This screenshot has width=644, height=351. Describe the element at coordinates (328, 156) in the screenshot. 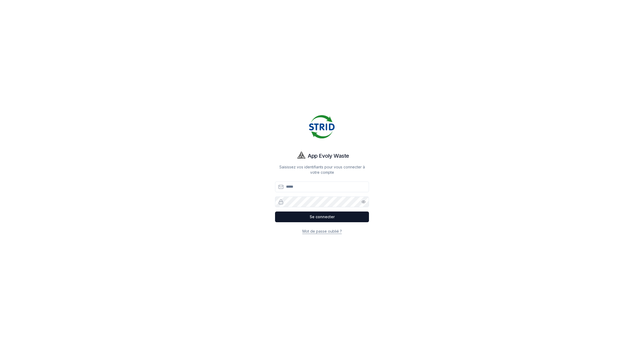

I see `h1: App Evoly Waste` at that location.